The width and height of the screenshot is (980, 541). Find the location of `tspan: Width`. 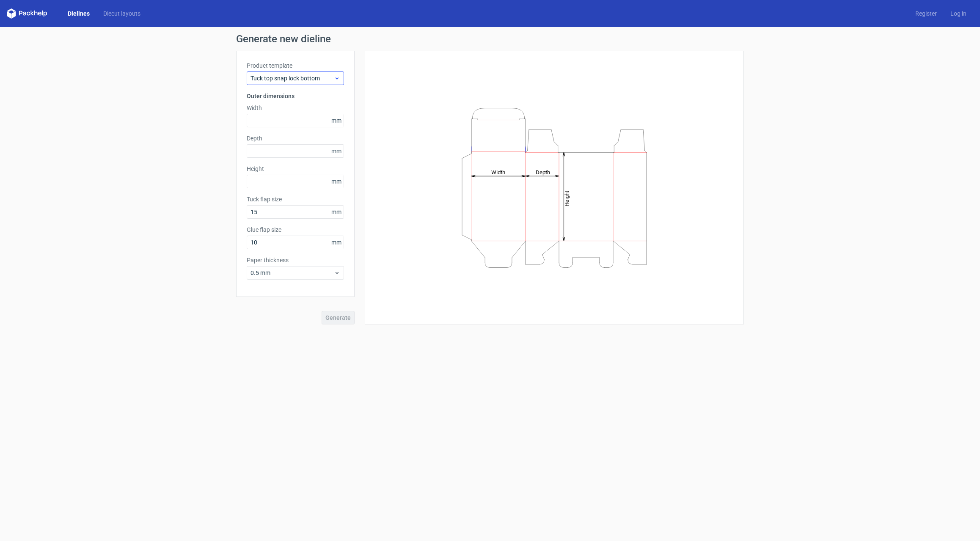

tspan: Width is located at coordinates (498, 172).